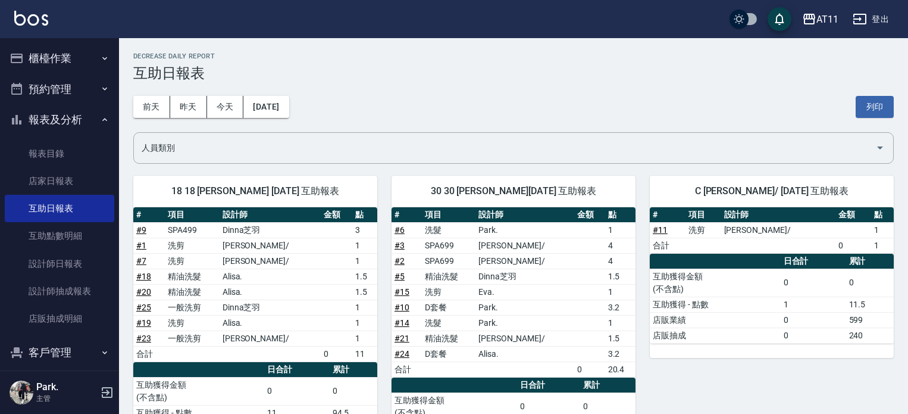 The height and width of the screenshot is (414, 908). I want to click on a: #25, so click(143, 307).